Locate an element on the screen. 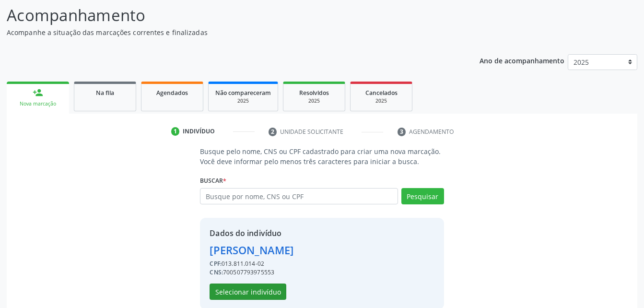 The height and width of the screenshot is (308, 644). span: Não compareceram is located at coordinates (243, 92).